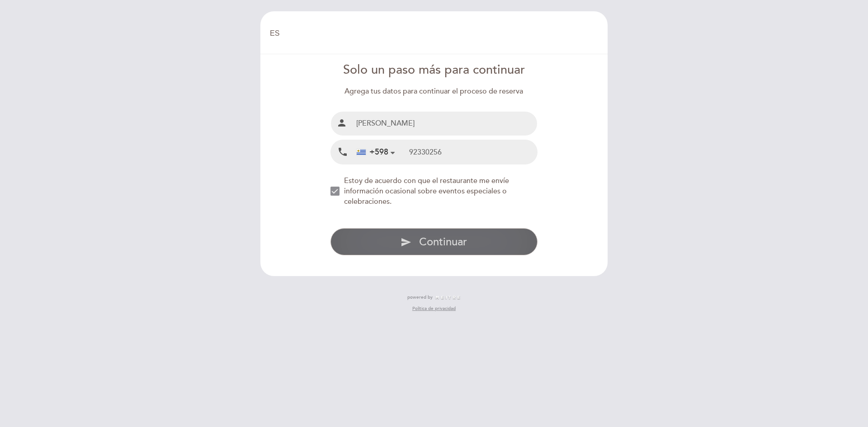  What do you see at coordinates (434, 242) in the screenshot?
I see `button: send Continuar` at bounding box center [434, 242].